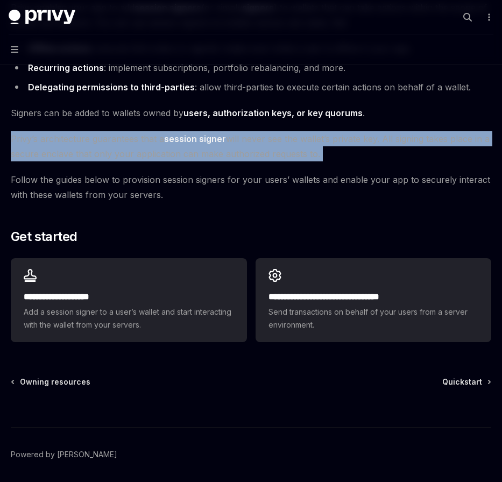 Image resolution: width=502 pixels, height=482 pixels. What do you see at coordinates (42, 17) in the screenshot?
I see `img: dark logo` at bounding box center [42, 17].